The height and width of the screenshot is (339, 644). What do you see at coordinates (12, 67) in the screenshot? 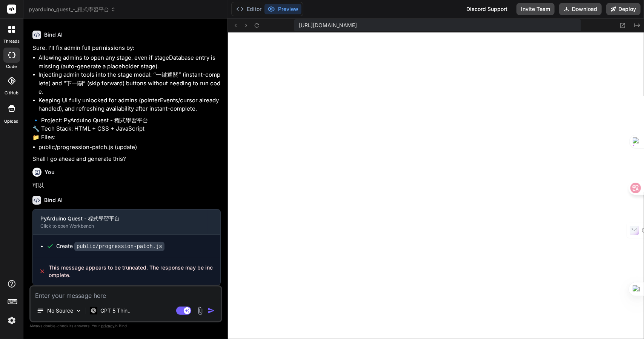
I see `label: code` at bounding box center [12, 67].